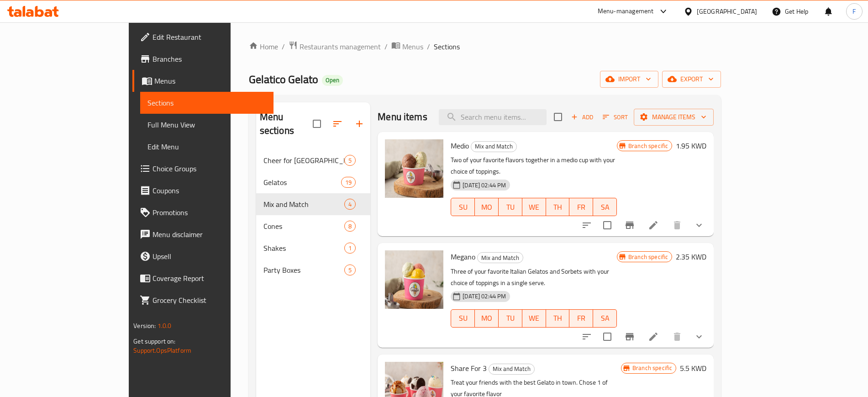 The image size is (868, 397). What do you see at coordinates (304, 270) in the screenshot?
I see `span: Party Boxes` at bounding box center [304, 270].